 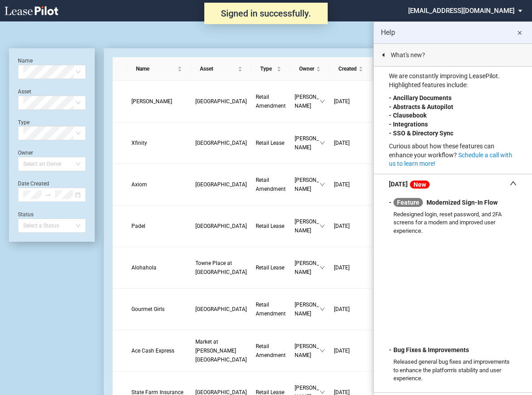 I want to click on th: Created, so click(x=351, y=69).